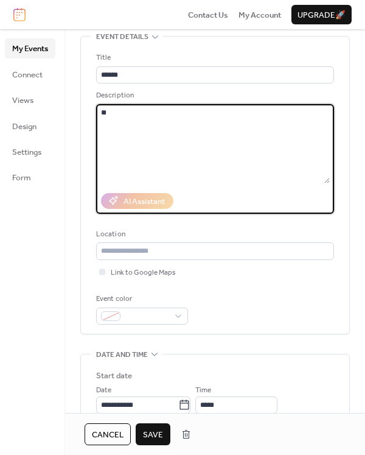 The image size is (365, 455). I want to click on a: My Account, so click(260, 15).